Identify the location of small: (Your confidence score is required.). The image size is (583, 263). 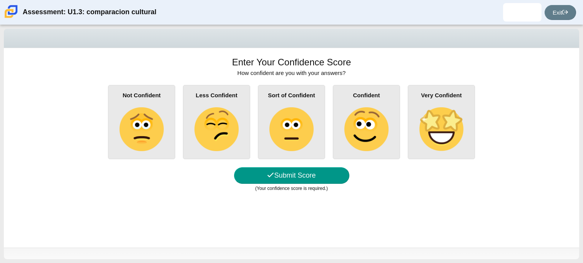
(291, 188).